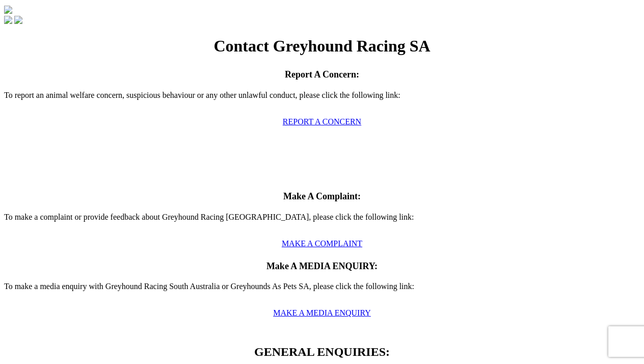 The image size is (644, 364). What do you see at coordinates (322, 266) in the screenshot?
I see `span: Make A MEDIA ENQUIRY:` at bounding box center [322, 266].